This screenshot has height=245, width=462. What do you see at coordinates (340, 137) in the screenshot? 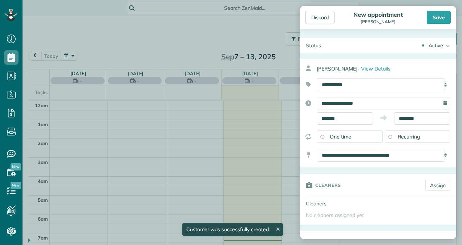
I see `span: One time` at bounding box center [340, 137].